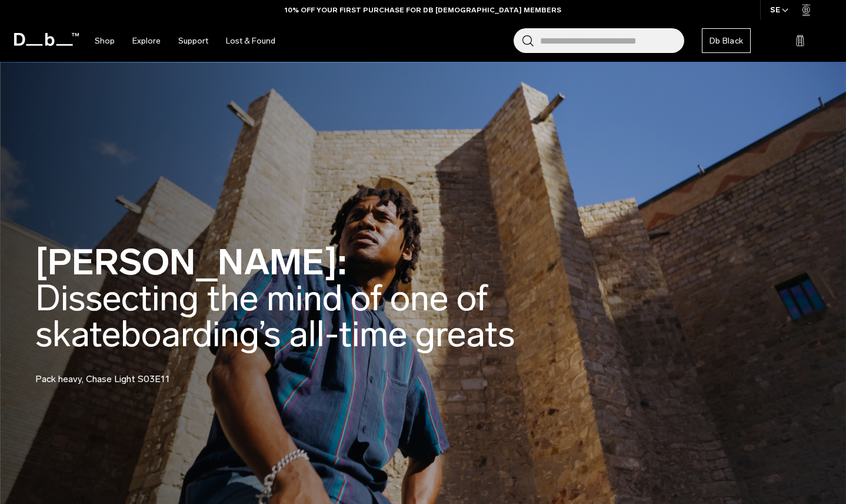 This screenshot has height=504, width=846. What do you see at coordinates (275, 316) in the screenshot?
I see `span: Dissecting the mind of one of skateboarding’s all-time greats` at bounding box center [275, 316].